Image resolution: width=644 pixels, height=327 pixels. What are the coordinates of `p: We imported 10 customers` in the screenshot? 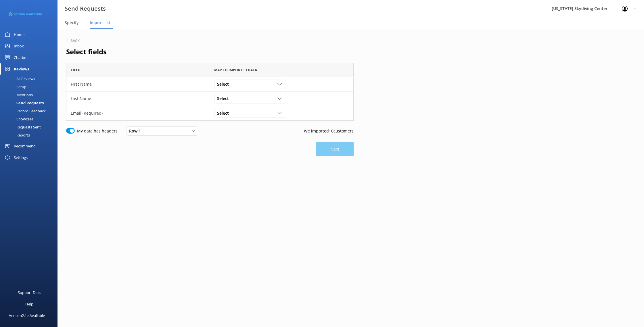 It's located at (329, 131).